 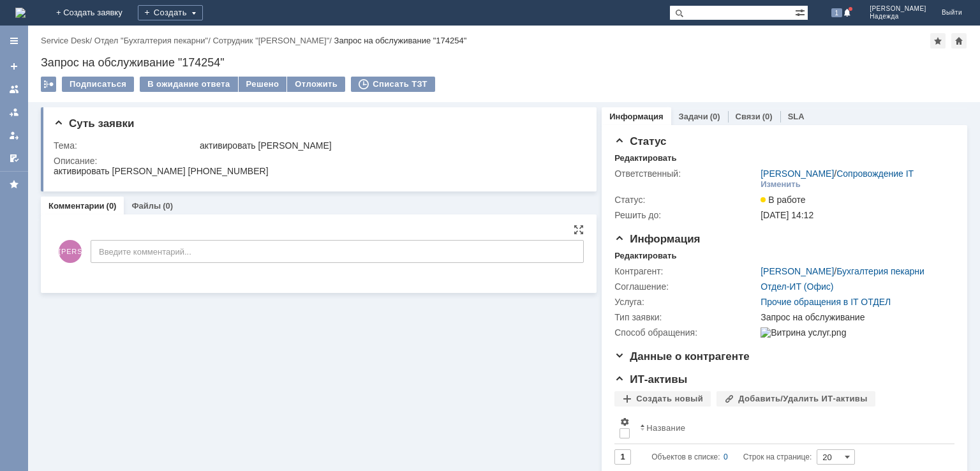 I want to click on a: Отдел "Бухгалтерия пекарни", so click(x=151, y=40).